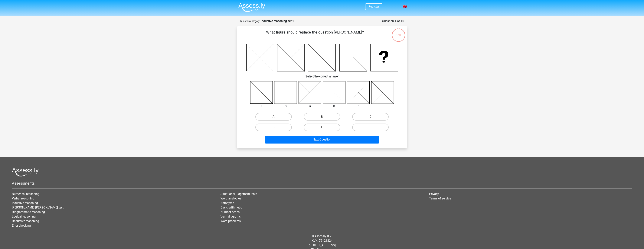 The image size is (644, 249). Describe the element at coordinates (322, 183) in the screenshot. I see `h5: Assessments` at that location.